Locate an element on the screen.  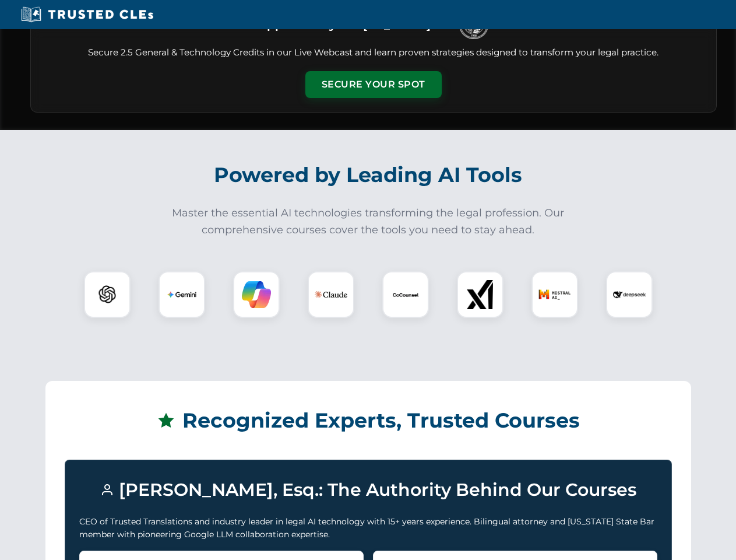
img: ChatGPT Logo is located at coordinates (107, 294).